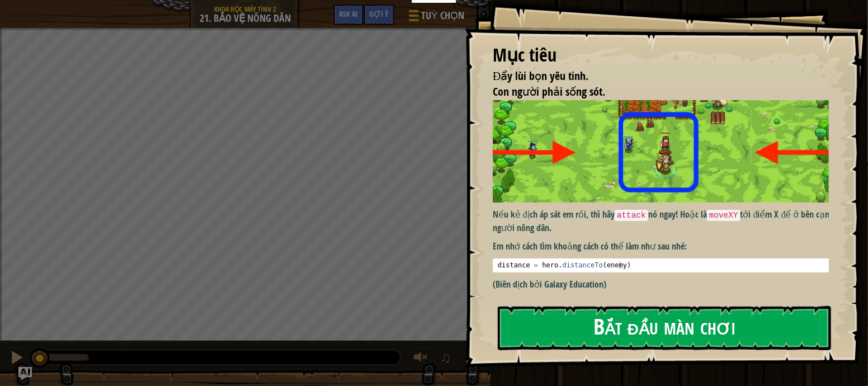 The image size is (868, 386). What do you see at coordinates (666, 284) in the screenshot?
I see `p: (Biên dịch bởi Galaxy Education)` at bounding box center [666, 284].